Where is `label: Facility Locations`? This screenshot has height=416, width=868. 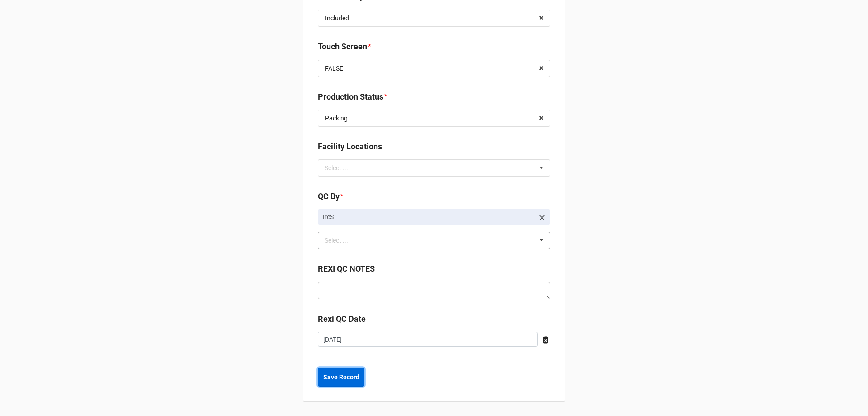
label: Facility Locations is located at coordinates (350, 147).